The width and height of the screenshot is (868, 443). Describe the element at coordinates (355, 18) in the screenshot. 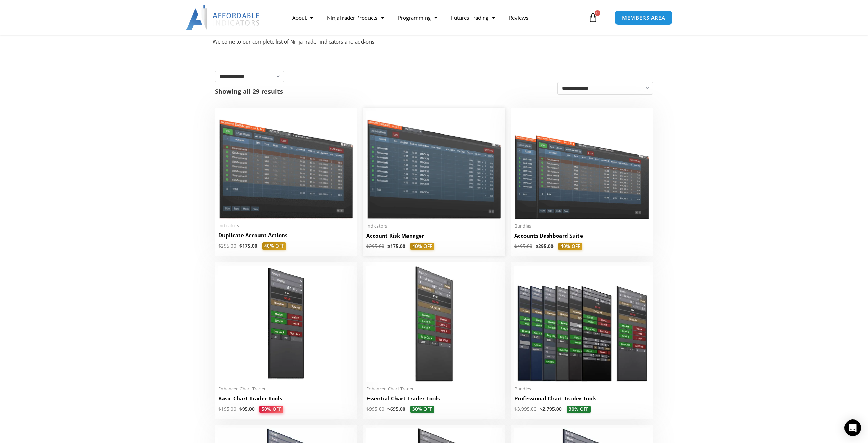

I see `a: NinjaTrader Products` at that location.